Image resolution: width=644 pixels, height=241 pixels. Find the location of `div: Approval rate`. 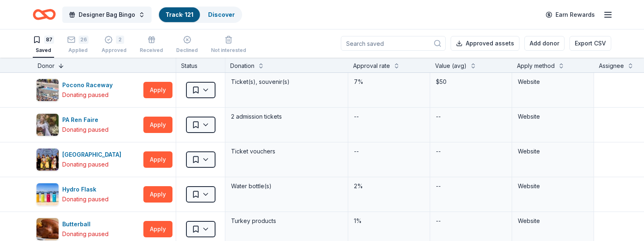

div: Approval rate is located at coordinates (372, 66).